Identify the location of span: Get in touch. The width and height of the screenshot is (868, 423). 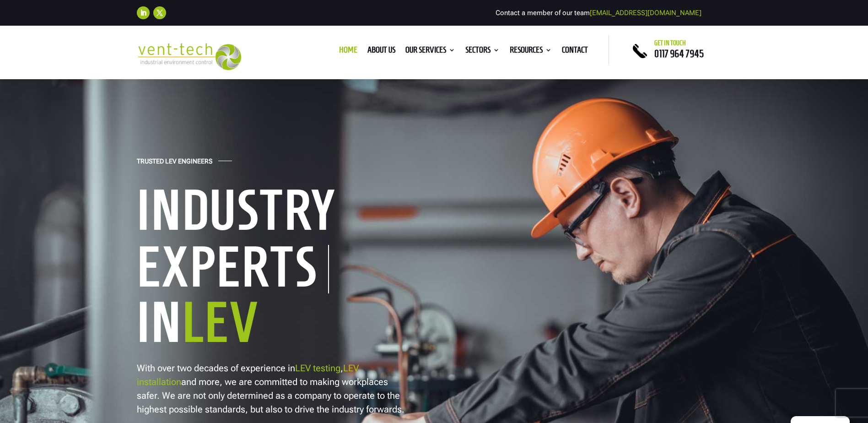
(670, 43).